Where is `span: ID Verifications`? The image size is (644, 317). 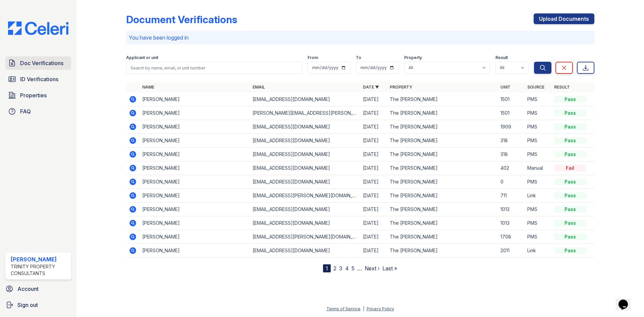 span: ID Verifications is located at coordinates (39, 79).